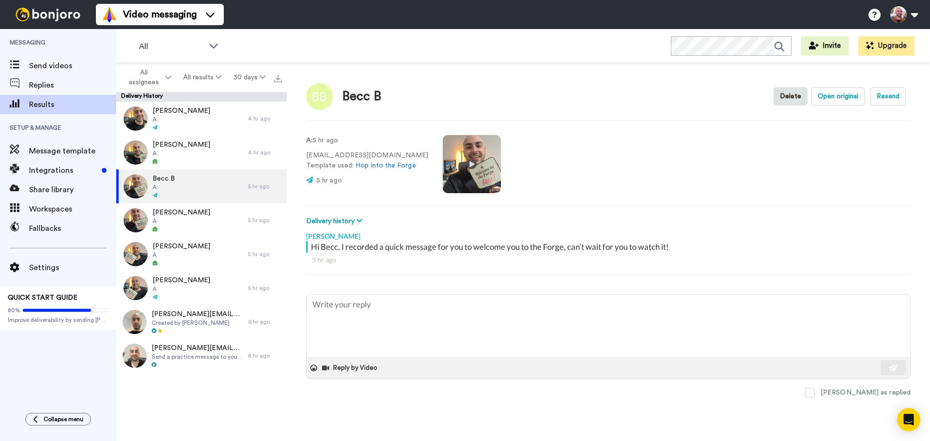 This screenshot has height=441, width=930. I want to click on span: 5 hr ago, so click(329, 181).